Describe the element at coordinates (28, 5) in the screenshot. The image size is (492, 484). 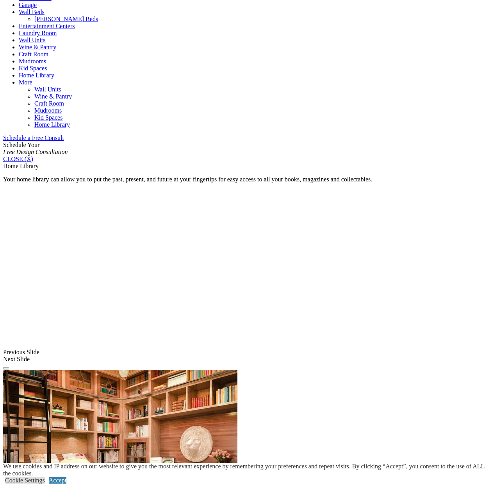
I see `a: Garage` at that location.